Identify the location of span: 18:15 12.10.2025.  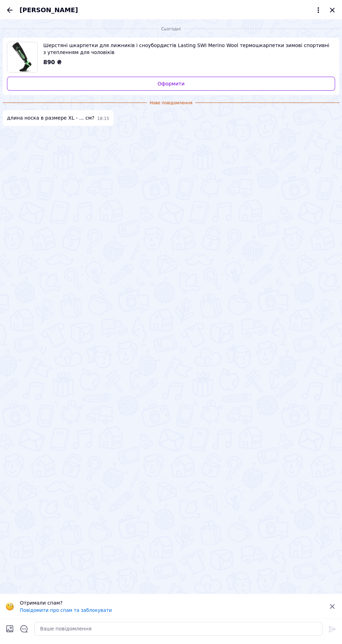
(103, 119).